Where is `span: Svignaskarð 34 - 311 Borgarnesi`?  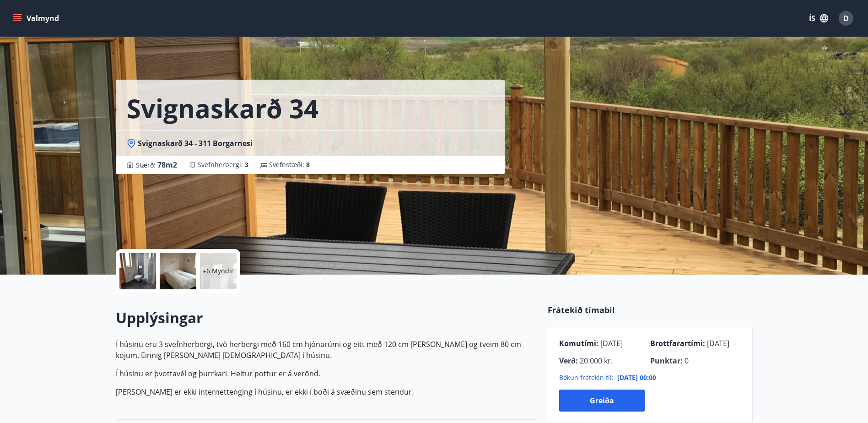
span: Svignaskarð 34 - 311 Borgarnesi is located at coordinates (195, 143).